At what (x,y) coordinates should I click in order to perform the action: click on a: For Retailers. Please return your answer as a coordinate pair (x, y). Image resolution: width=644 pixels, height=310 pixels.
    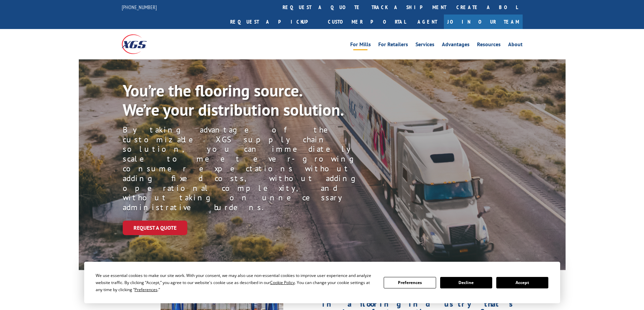
    Looking at the image, I should click on (393, 46).